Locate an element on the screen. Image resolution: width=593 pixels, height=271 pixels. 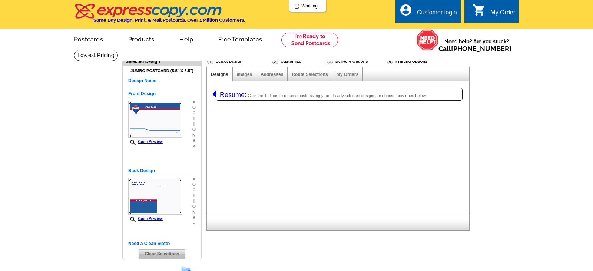
a: Products is located at coordinates (141, 39).